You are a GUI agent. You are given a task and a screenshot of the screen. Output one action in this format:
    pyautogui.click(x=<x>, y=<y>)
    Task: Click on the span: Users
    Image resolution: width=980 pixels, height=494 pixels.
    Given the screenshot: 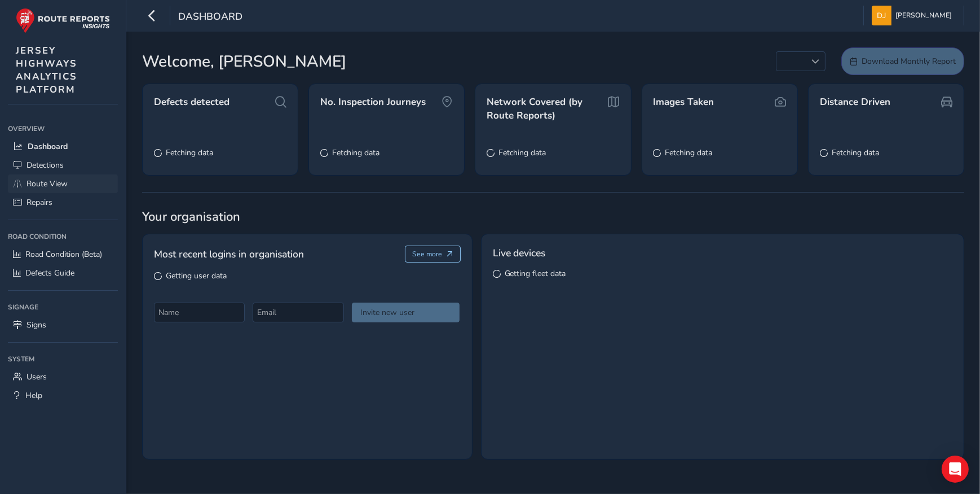 What is the action you would take?
    pyautogui.click(x=37, y=376)
    